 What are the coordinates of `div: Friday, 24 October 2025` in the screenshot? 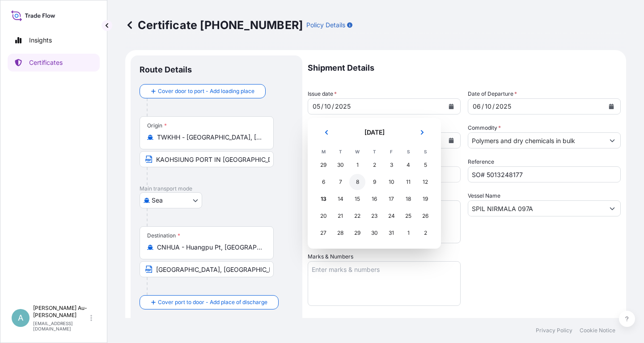 It's located at (391, 216).